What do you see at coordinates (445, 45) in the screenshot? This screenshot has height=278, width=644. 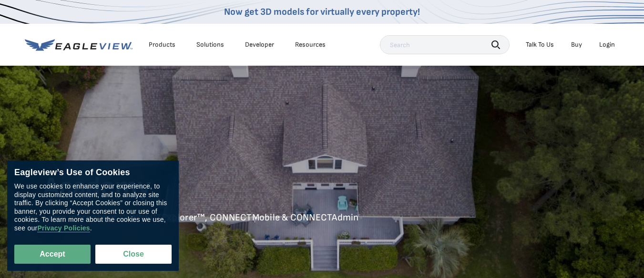 I see `input: Search` at bounding box center [445, 45].